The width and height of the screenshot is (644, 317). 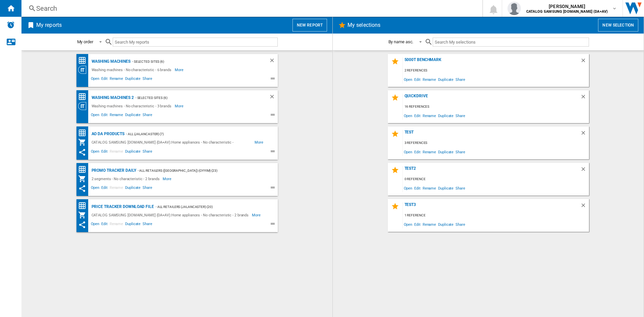 What do you see at coordinates (496, 143) in the screenshot?
I see `div: 3 references` at bounding box center [496, 143].